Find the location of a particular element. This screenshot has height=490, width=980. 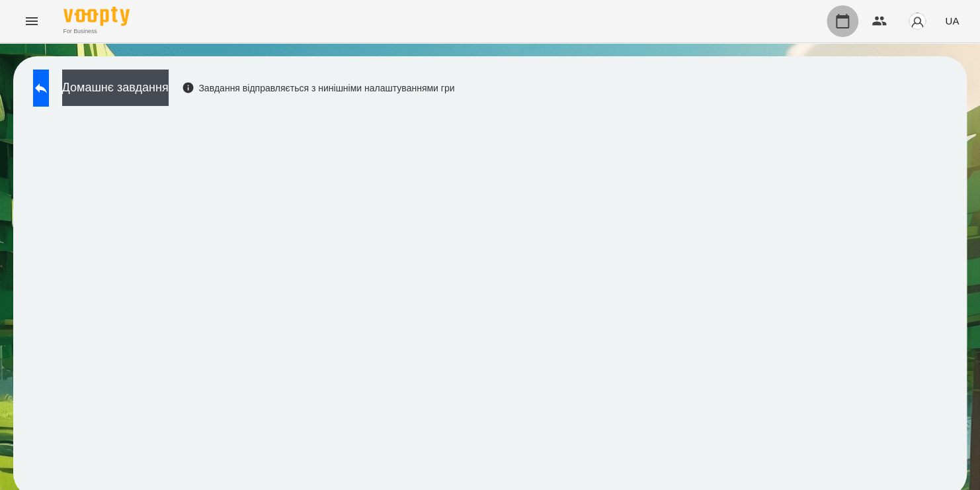

span: UA is located at coordinates (952, 21).